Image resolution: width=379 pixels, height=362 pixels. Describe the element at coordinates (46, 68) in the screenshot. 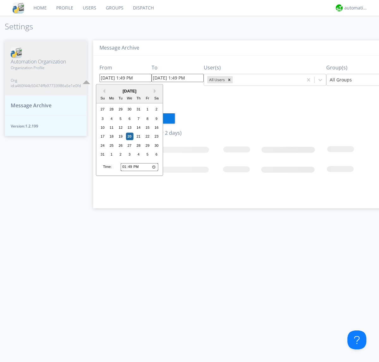

I see `span: Organization Profile` at that location.